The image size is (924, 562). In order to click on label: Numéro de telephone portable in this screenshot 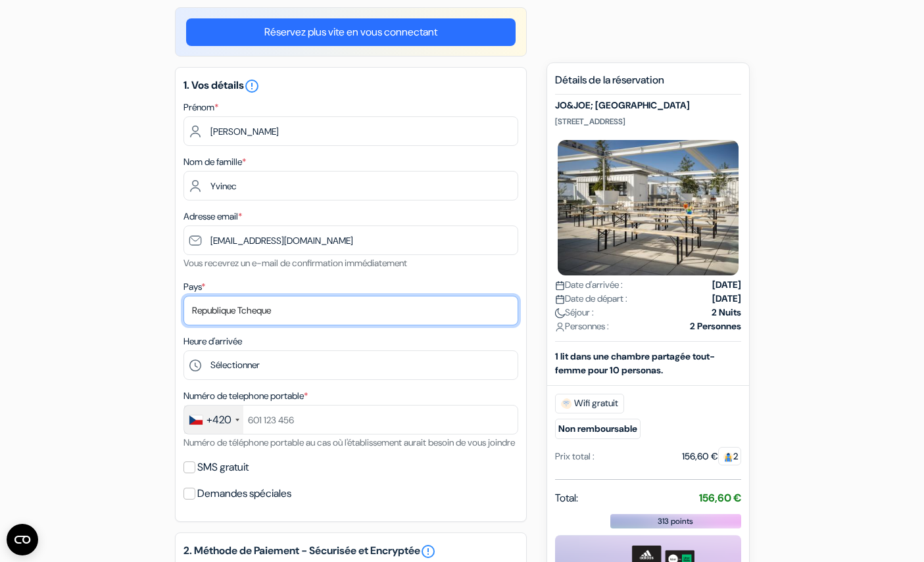, I will do `click(245, 396)`.